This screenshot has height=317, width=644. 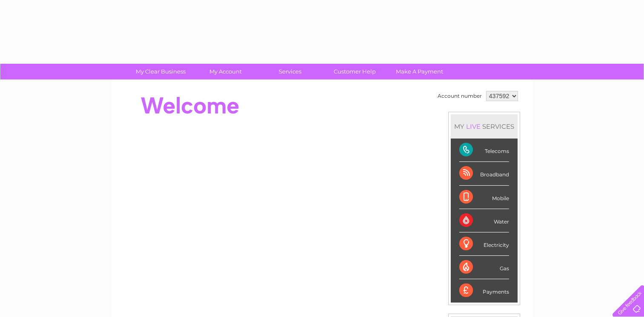 What do you see at coordinates (484, 220) in the screenshot?
I see `div: Water` at bounding box center [484, 220].